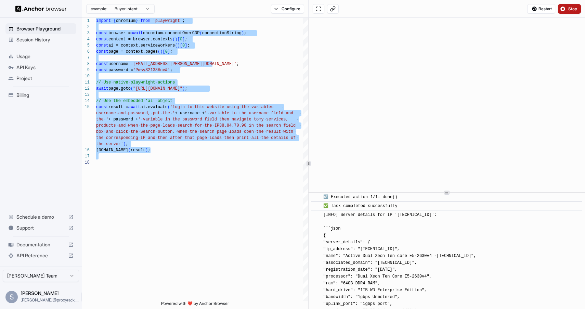 This screenshot has width=585, height=309. I want to click on div: 1, so click(86, 21).